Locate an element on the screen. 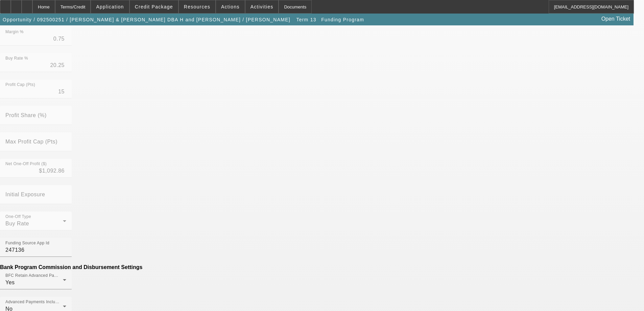  button: Funding Program is located at coordinates (343, 20).